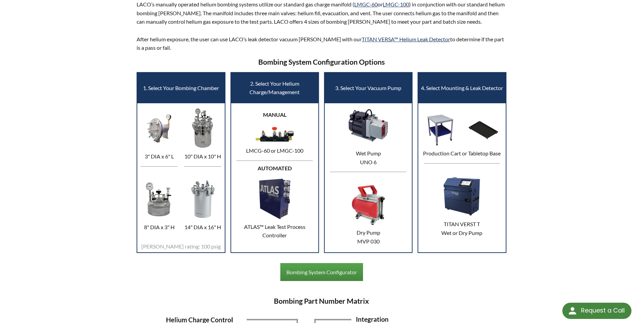 This screenshot has width=643, height=323. Describe the element at coordinates (368, 88) in the screenshot. I see `td: 3. Select Your Vacuum Pump` at that location.